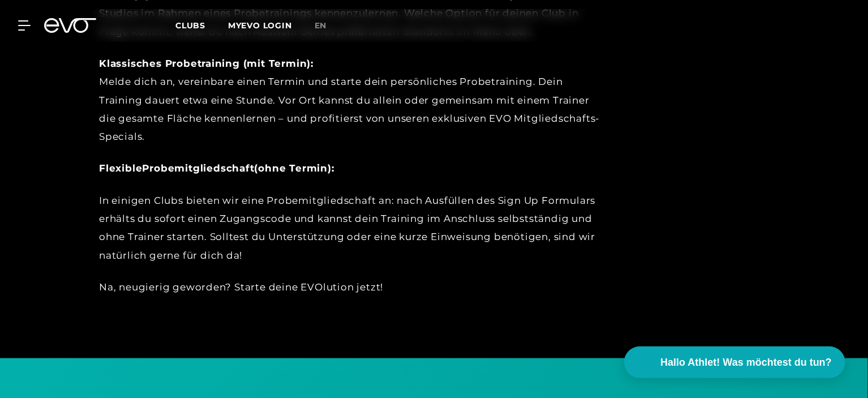 The width and height of the screenshot is (868, 398). What do you see at coordinates (121, 168) in the screenshot?
I see `strong: Flexible` at bounding box center [121, 168].